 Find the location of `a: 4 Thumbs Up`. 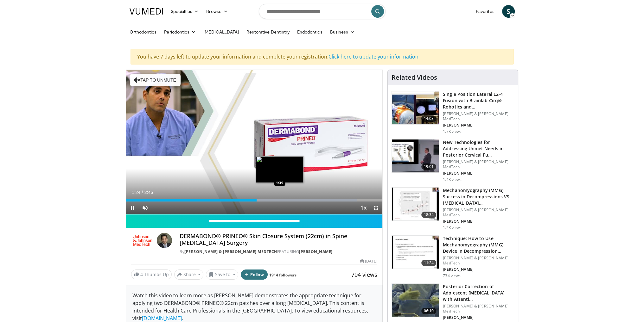

a: 4 Thumbs Up is located at coordinates (151, 274).